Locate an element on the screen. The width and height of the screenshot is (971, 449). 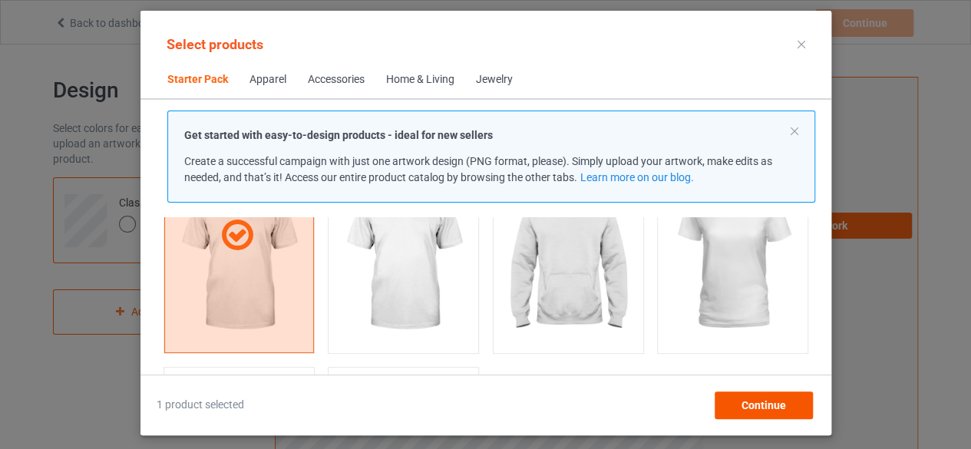
div: Continue is located at coordinates (763, 405).